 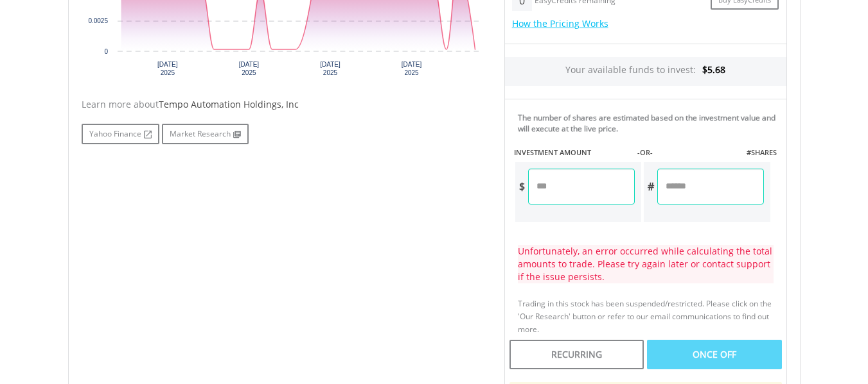 I want to click on text: 0, so click(x=106, y=51).